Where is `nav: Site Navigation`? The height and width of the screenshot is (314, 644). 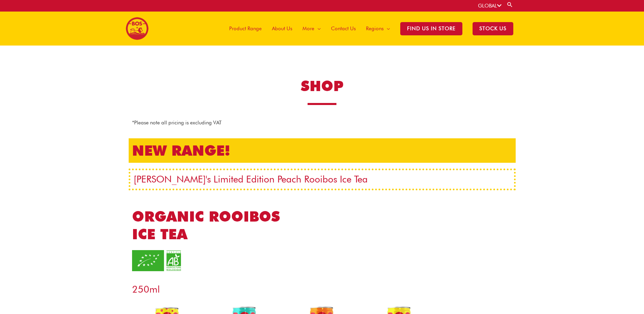
nav: Site Navigation is located at coordinates (369, 28).